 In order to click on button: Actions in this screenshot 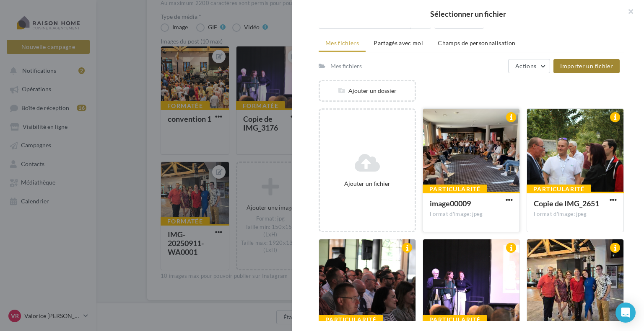, I will do `click(529, 66)`.